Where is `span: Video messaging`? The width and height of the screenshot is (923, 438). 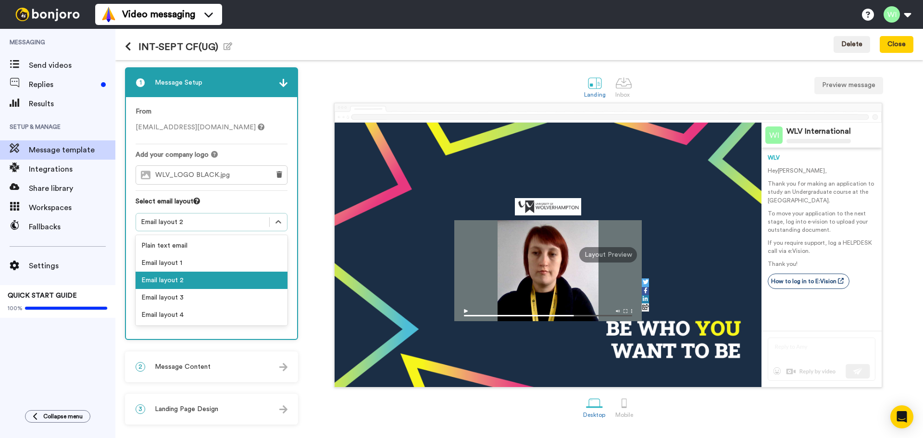 span: Video messaging is located at coordinates (159, 14).